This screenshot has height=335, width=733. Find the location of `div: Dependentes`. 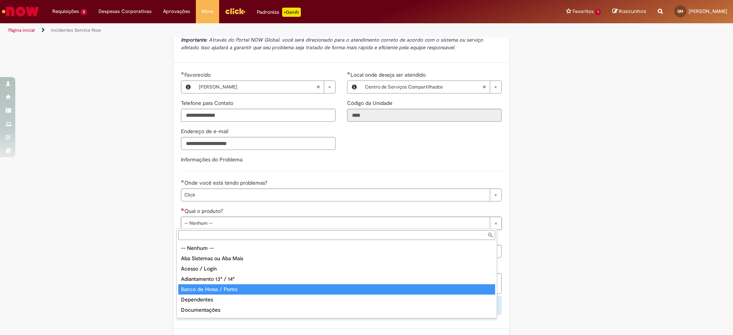

div: Dependentes is located at coordinates (337, 300).